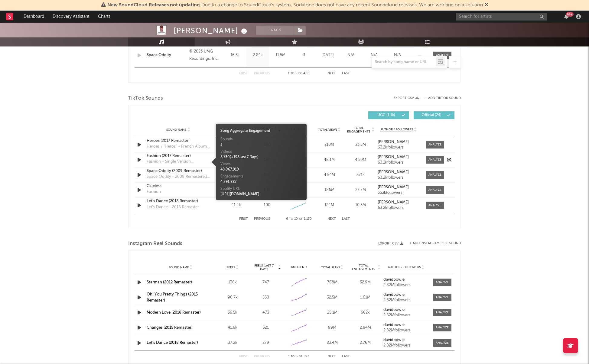  I want to click on div: 6M Trend, so click(299, 267).